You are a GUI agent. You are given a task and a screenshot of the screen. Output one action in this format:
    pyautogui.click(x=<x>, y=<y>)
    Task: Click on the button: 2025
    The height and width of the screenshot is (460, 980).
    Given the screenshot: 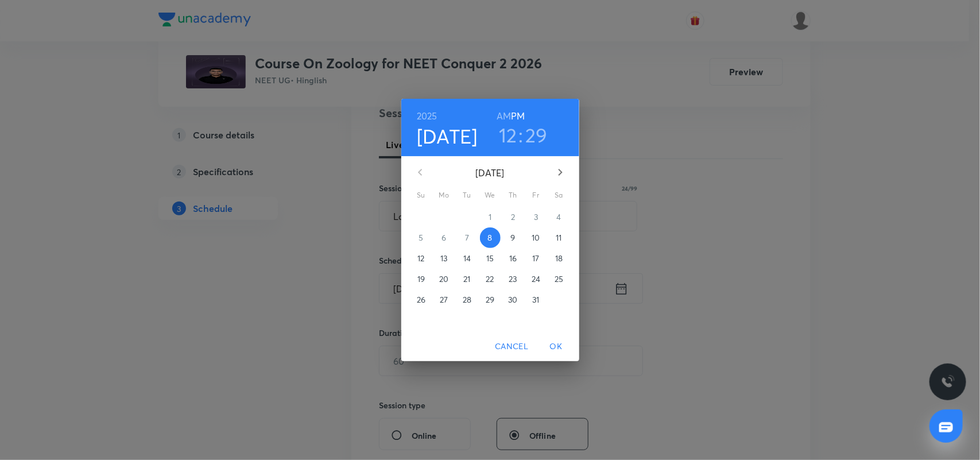 What is the action you would take?
    pyautogui.click(x=427, y=116)
    